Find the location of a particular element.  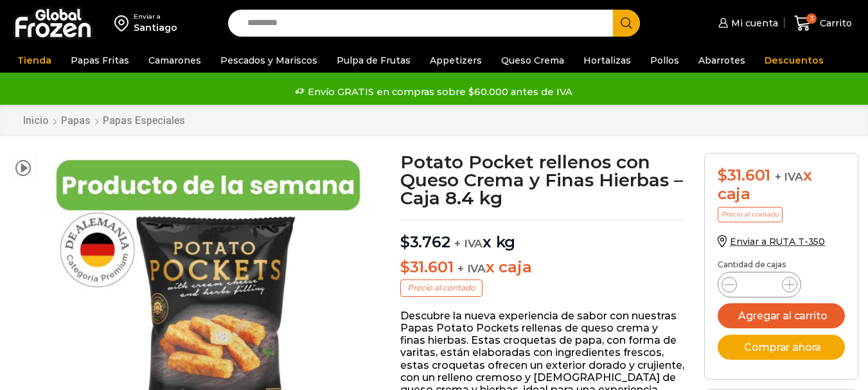

div: x caja is located at coordinates (781, 185).